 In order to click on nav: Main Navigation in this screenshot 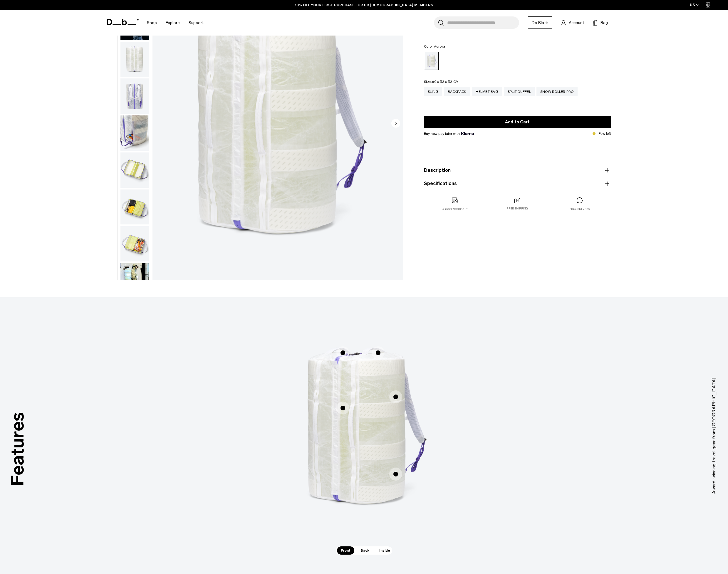, I will do `click(176, 22)`.